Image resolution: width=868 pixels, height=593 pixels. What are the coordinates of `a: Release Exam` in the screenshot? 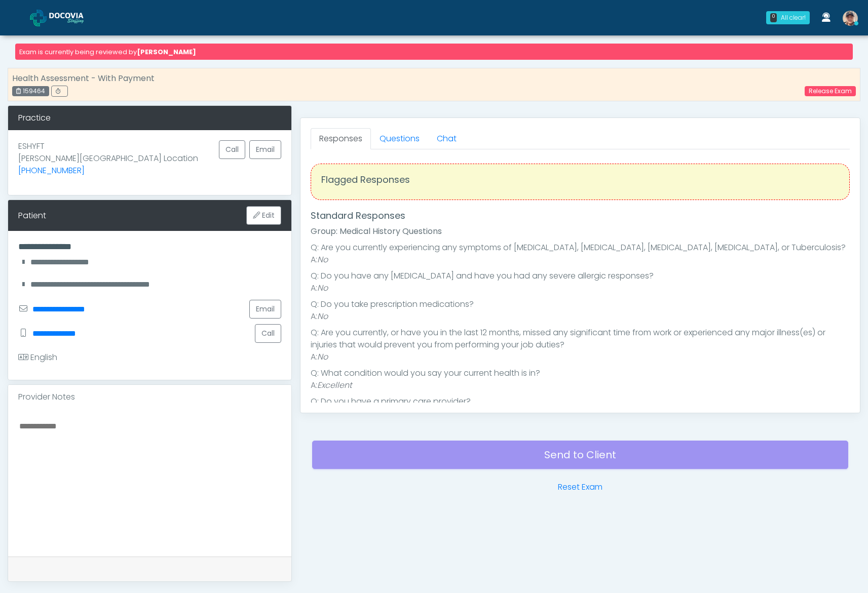 It's located at (830, 91).